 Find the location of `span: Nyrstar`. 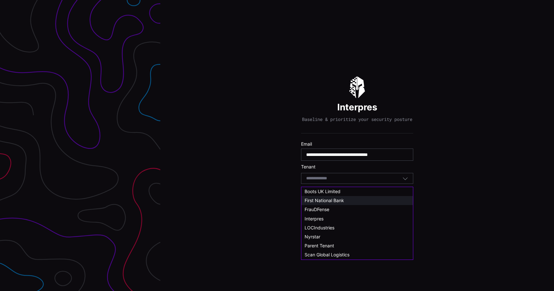

span: Nyrstar is located at coordinates (312, 236).